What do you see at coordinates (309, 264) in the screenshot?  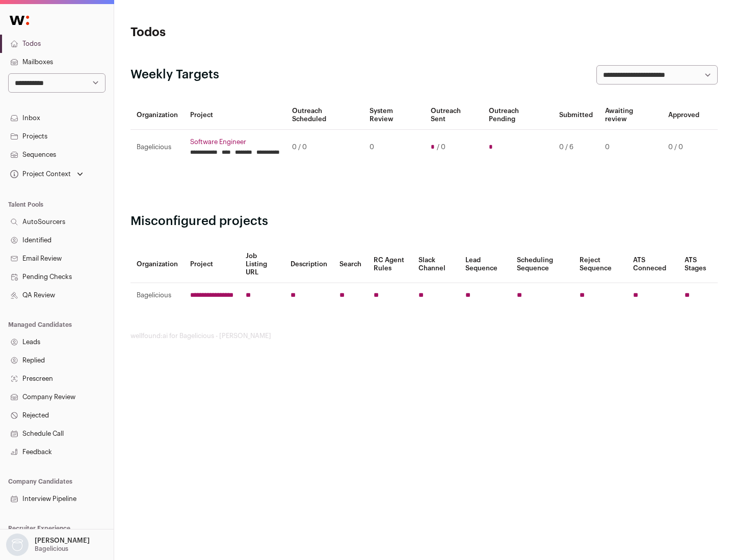 I see `th: Description` at bounding box center [309, 264].